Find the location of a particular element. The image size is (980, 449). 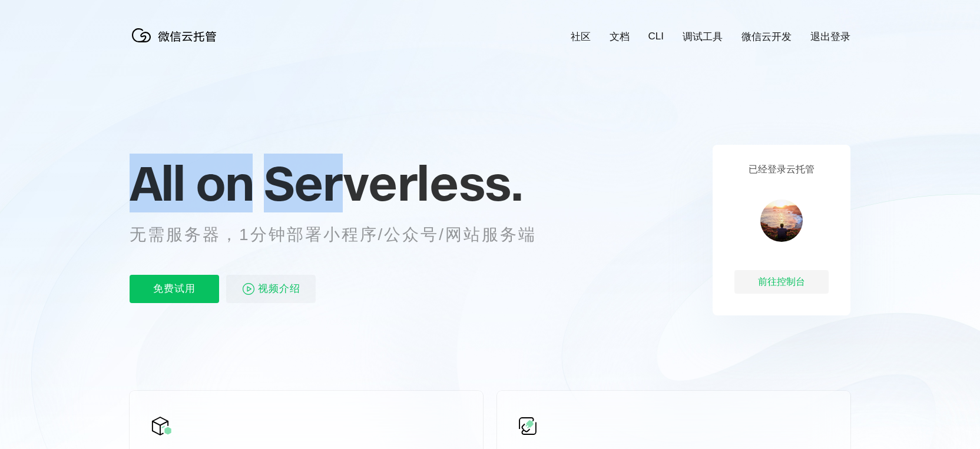

a: 微信云托管 is located at coordinates (176, 44).